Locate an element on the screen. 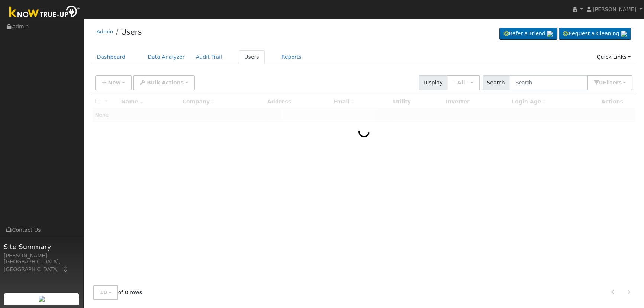 The width and height of the screenshot is (644, 308). button: - All - is located at coordinates (463, 82).